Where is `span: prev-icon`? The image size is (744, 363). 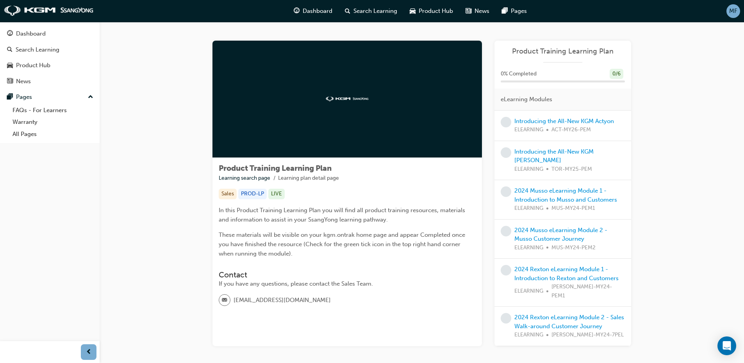
span: prev-icon is located at coordinates (89, 352).